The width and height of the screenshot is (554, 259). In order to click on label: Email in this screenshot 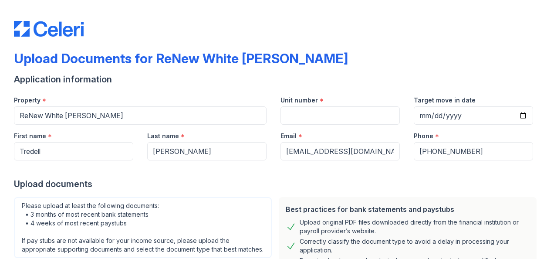, I will do `click(288, 136)`.